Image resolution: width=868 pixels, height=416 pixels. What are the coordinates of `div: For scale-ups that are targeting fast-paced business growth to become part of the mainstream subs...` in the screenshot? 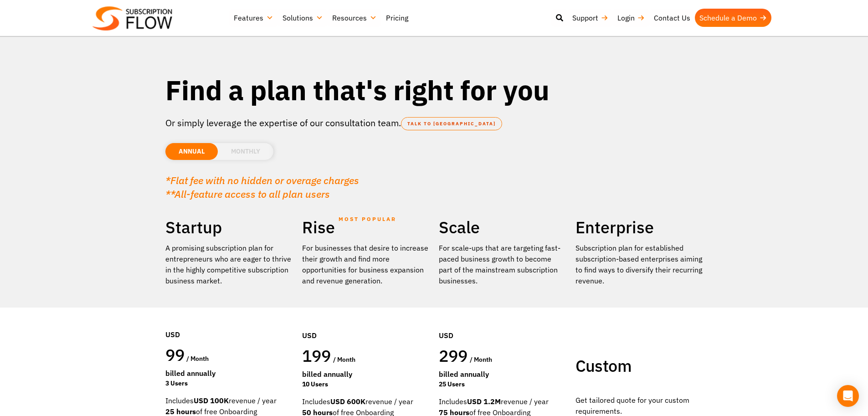 It's located at (503, 265).